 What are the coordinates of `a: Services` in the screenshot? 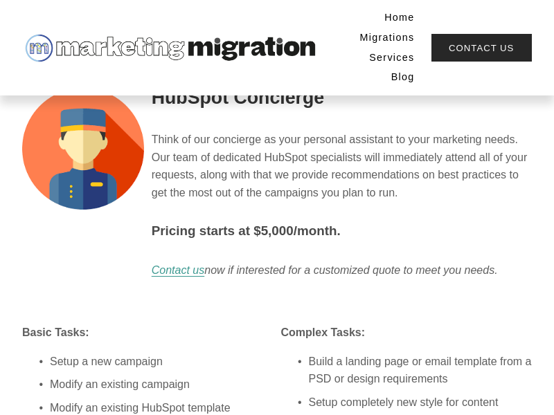 It's located at (391, 57).